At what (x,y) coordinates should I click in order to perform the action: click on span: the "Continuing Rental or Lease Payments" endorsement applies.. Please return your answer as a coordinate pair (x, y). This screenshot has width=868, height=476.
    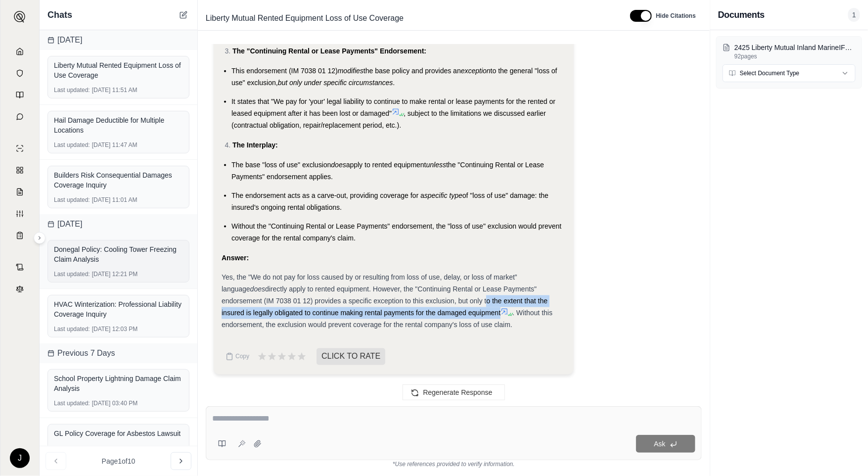
    Looking at the image, I should click on (388, 171).